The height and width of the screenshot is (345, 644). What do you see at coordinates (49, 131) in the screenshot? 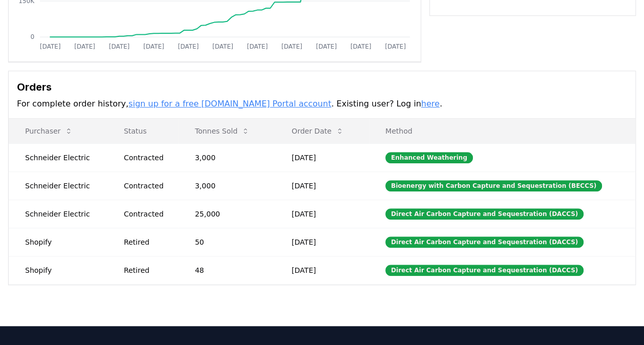
I see `button: Purchaser` at bounding box center [49, 131].